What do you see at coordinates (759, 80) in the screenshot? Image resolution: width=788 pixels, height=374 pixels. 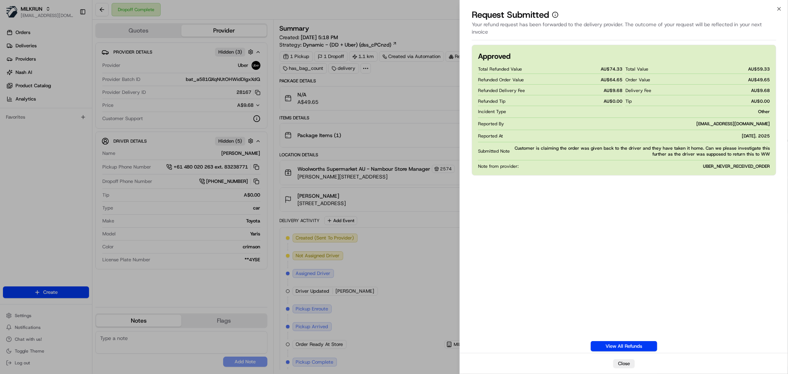 I see `span: AU$ 49.65` at bounding box center [759, 80].